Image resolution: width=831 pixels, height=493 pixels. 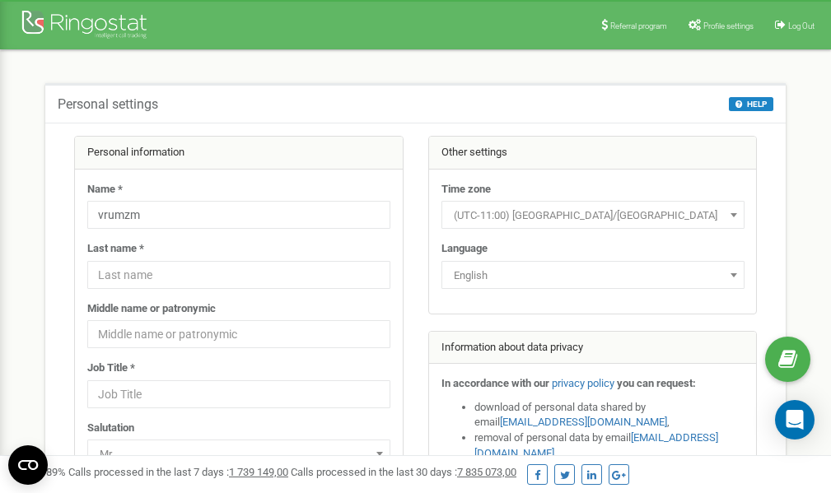 I want to click on label: Name *, so click(x=105, y=189).